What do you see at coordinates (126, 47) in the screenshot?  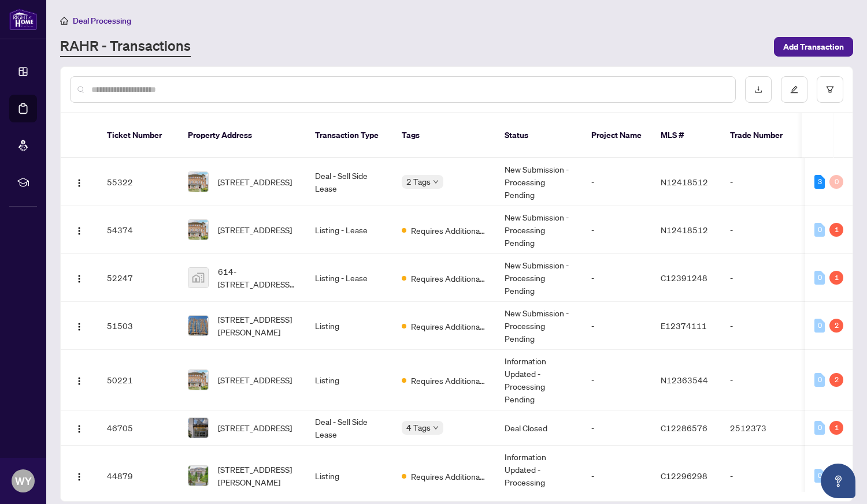 I see `a: RAHR - Transactions` at bounding box center [126, 47].